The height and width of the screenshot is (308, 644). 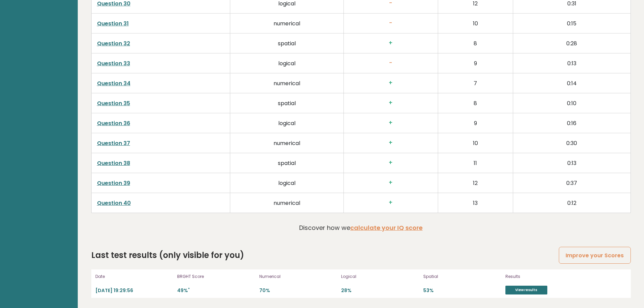 What do you see at coordinates (113, 103) in the screenshot?
I see `a: Question 35` at bounding box center [113, 103].